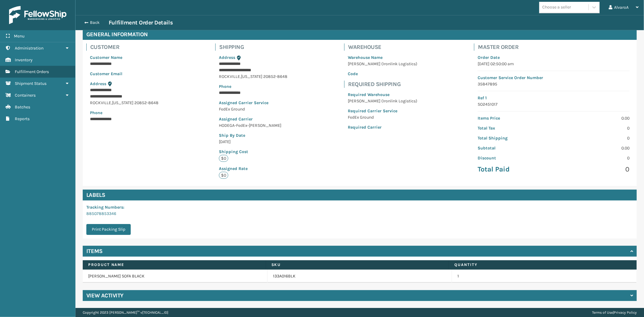  Describe the element at coordinates (126, 47) in the screenshot. I see `h4: Customer` at that location.